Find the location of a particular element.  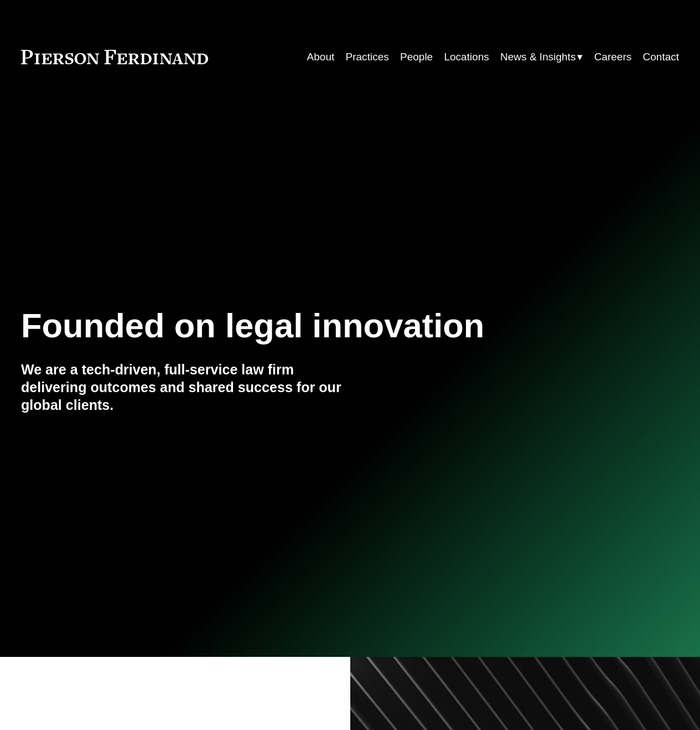

a: Practices is located at coordinates (367, 57).